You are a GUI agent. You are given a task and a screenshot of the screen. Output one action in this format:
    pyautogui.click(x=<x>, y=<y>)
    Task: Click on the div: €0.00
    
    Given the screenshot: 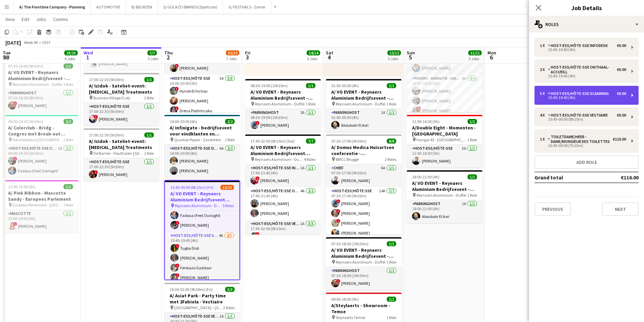 What is the action you would take?
    pyautogui.click(x=622, y=70)
    